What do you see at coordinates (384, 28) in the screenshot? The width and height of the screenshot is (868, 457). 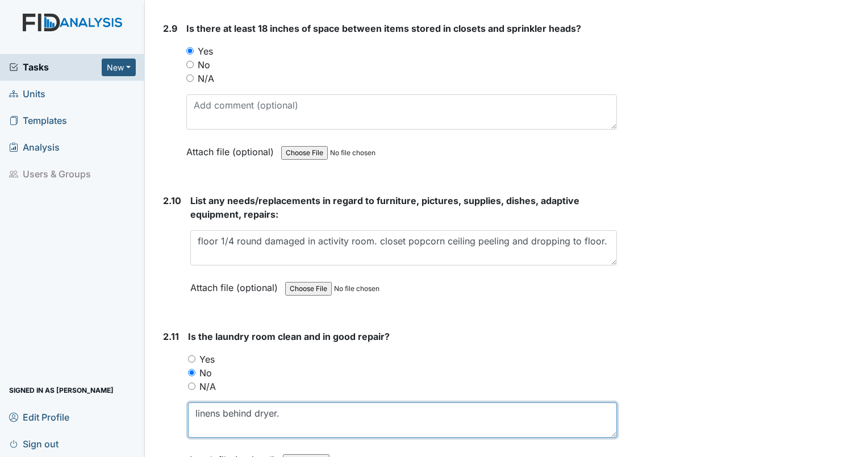 I see `span: Is there at least 18 inches of space between items stored in closets and sprinkler heads?` at bounding box center [384, 28].